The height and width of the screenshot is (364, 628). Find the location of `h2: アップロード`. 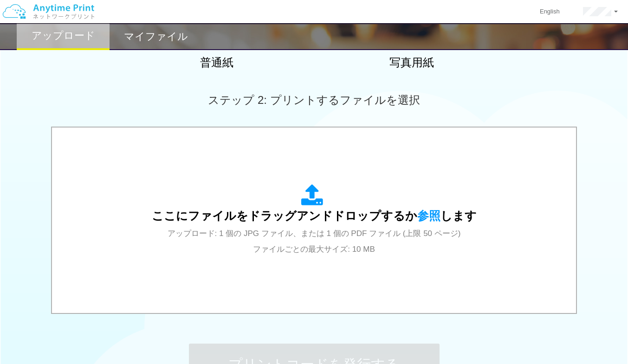

h2: アップロード is located at coordinates (63, 36).